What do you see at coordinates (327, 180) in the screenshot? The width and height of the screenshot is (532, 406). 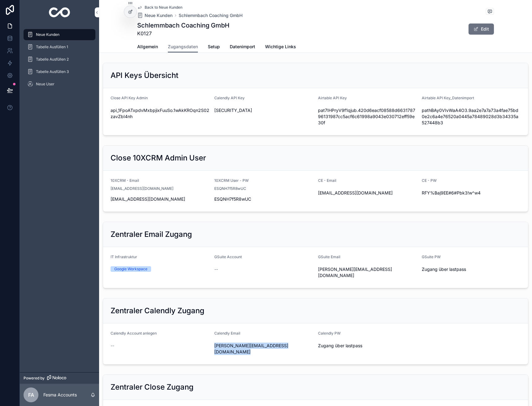 I see `span: CE - Email` at bounding box center [327, 180].